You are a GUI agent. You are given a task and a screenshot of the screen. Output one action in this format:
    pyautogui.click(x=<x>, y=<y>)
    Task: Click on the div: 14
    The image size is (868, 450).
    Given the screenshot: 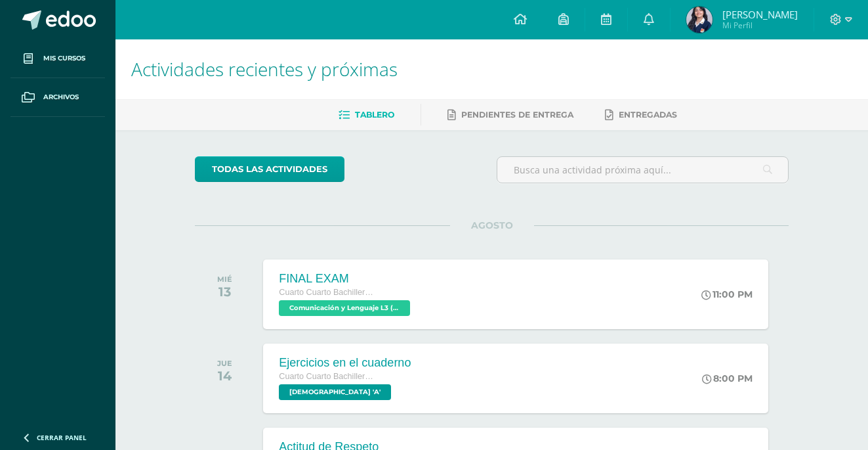 What is the action you would take?
    pyautogui.click(x=224, y=376)
    